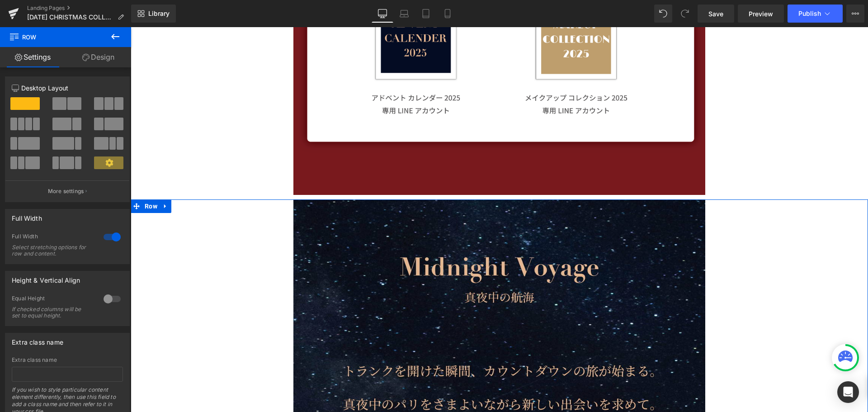  I want to click on a: Tablet, so click(426, 13).